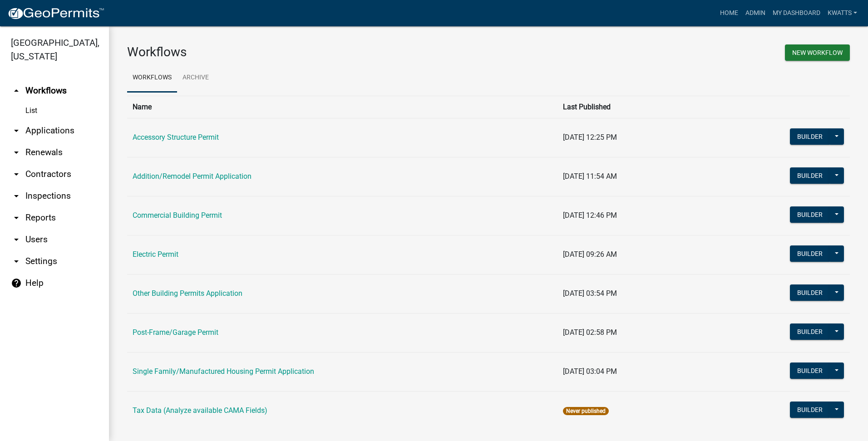 The width and height of the screenshot is (868, 441). I want to click on a: Accessory Structure Permit, so click(176, 137).